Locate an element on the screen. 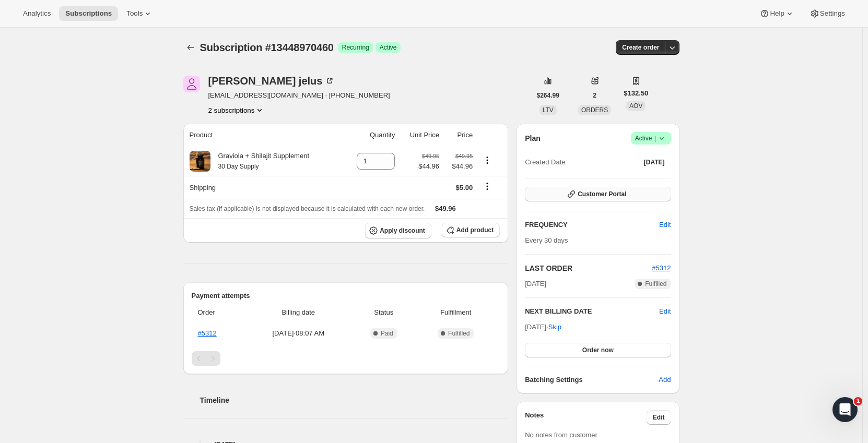 The image size is (868, 443). span: No notes from customer is located at coordinates (561, 435).